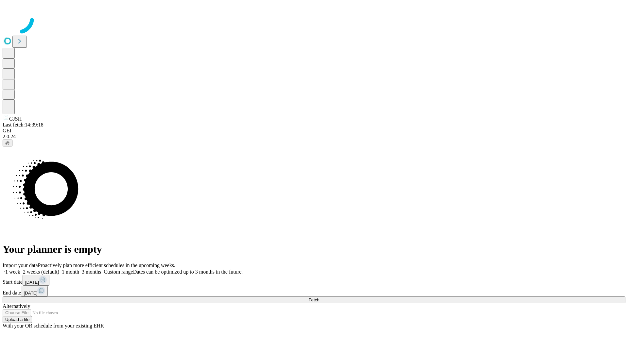 The width and height of the screenshot is (628, 353). Describe the element at coordinates (13, 272) in the screenshot. I see `span: 1 week` at that location.